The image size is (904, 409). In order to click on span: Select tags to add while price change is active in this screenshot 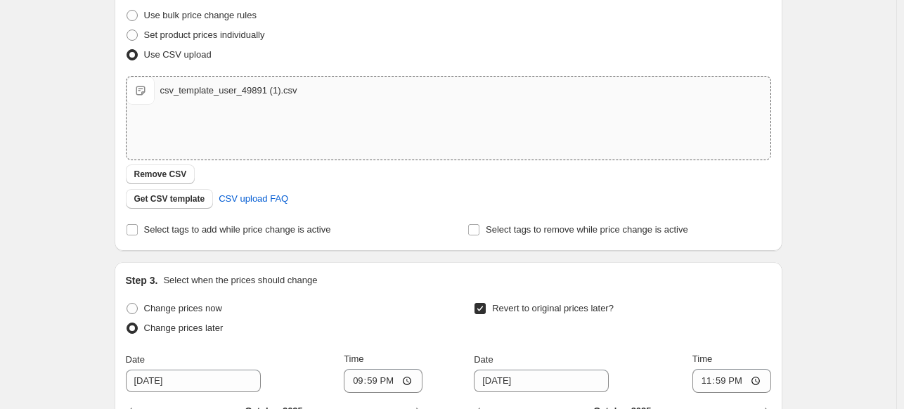, I will do `click(238, 229)`.